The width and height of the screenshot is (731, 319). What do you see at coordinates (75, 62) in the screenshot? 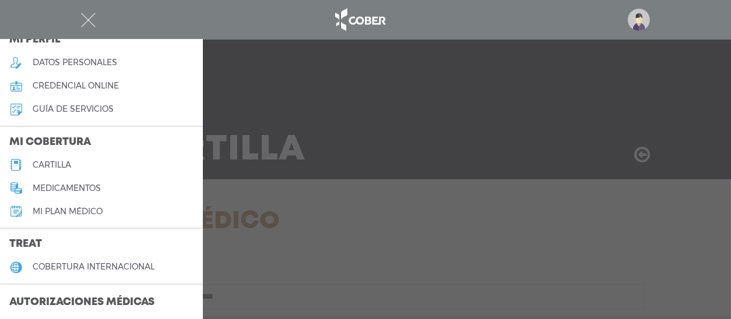
I see `h5: datos personales` at bounding box center [75, 62].